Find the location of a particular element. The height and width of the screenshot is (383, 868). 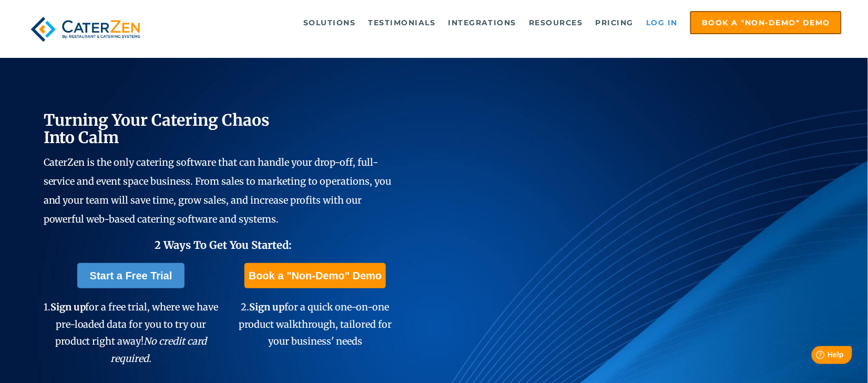

a: Start a Free Trial is located at coordinates (131, 276).